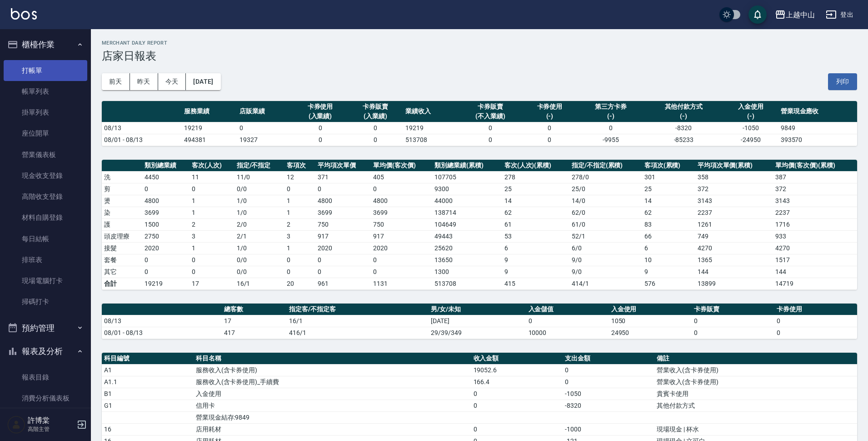 This screenshot has width=868, height=441. Describe the element at coordinates (116, 82) in the screenshot. I see `button: 前天` at that location.